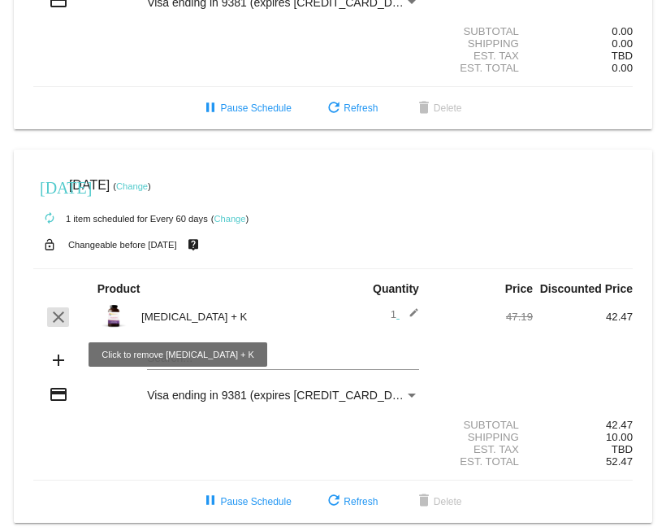 The width and height of the screenshot is (666, 531). What do you see at coordinates (50, 219) in the screenshot?
I see `mat-icon: autorenew` at bounding box center [50, 219].